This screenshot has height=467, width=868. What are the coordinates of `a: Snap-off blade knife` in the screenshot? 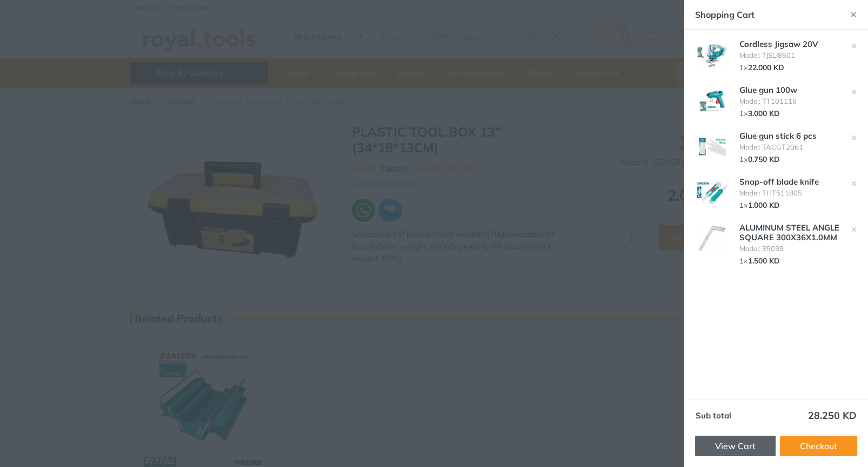 It's located at (779, 182).